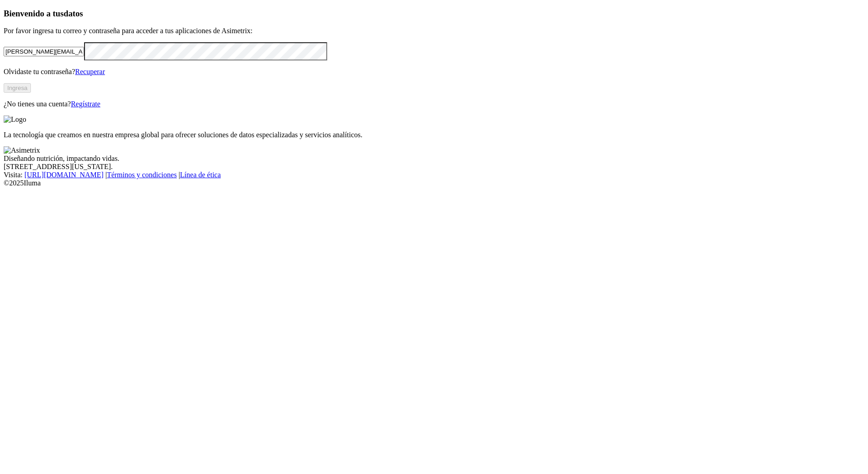 This screenshot has width=868, height=474. What do you see at coordinates (434, 135) in the screenshot?
I see `p: La tecnología que creamos en nuestra empresa global para ofrecer soluciones de datos especializad...` at bounding box center [434, 135].